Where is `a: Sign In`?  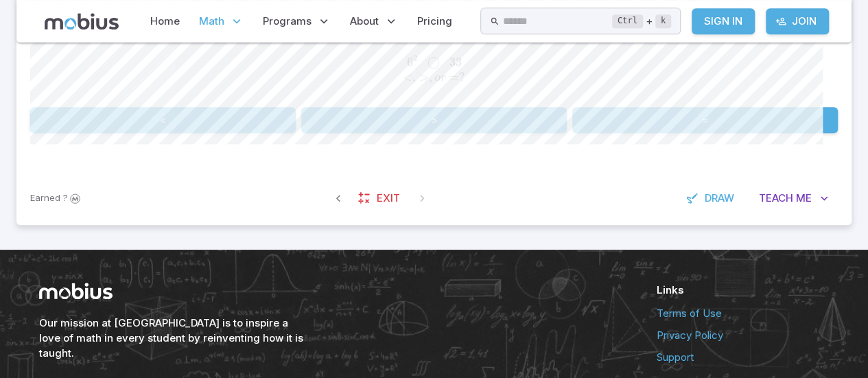 a: Sign In is located at coordinates (723, 22).